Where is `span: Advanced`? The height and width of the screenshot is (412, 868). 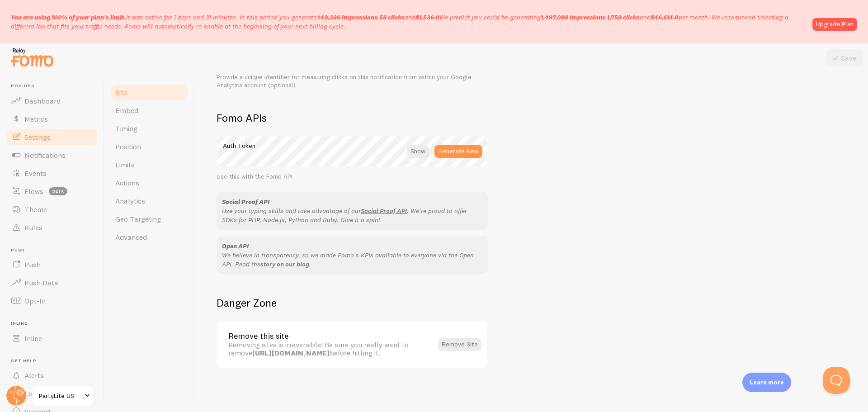
span: Advanced is located at coordinates (131, 237).